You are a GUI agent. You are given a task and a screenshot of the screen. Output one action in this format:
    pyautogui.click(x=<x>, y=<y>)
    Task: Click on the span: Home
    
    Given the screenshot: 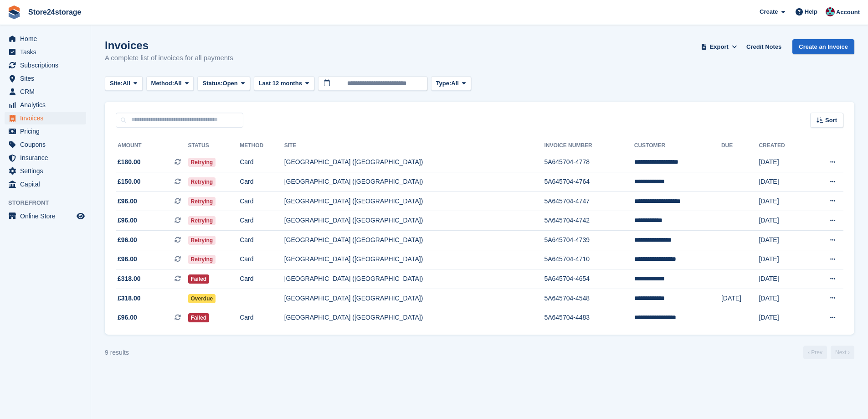 What is the action you would take?
    pyautogui.click(x=47, y=38)
    